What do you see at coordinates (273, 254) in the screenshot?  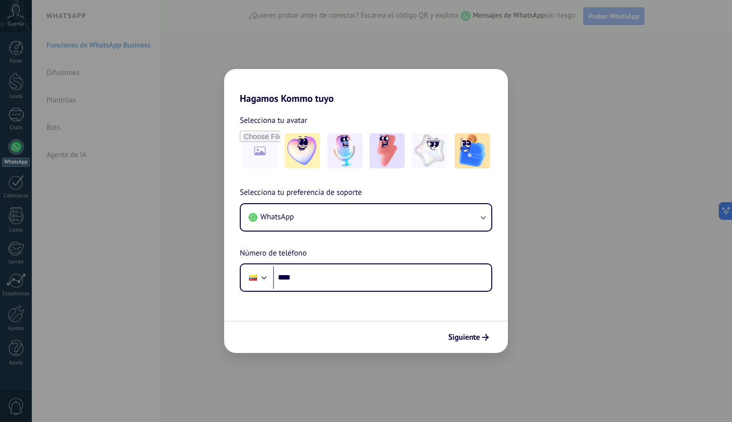 I see `span: Número de teléfono` at bounding box center [273, 254].